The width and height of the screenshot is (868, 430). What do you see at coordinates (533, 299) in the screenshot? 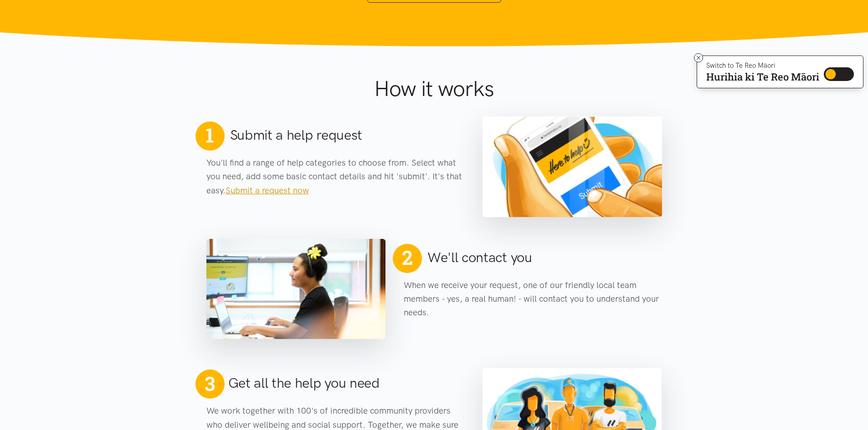
I see `p: When we receive your request, one of our friendly local team members - yes, a real human! - will ...` at bounding box center [533, 299].